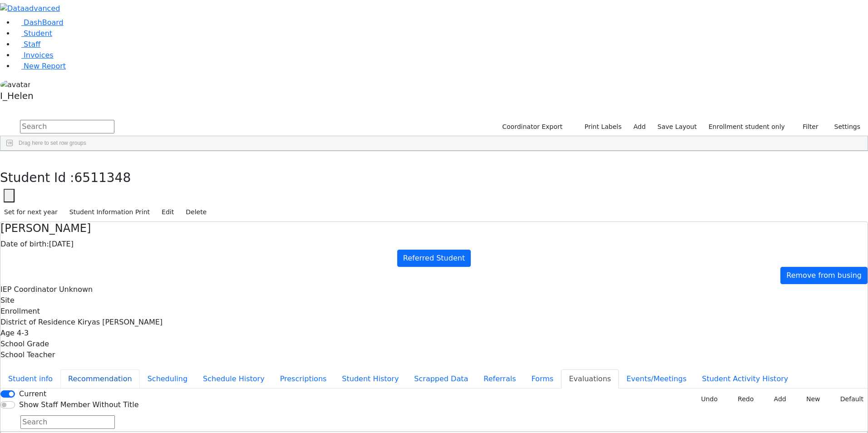 Image resolution: width=868 pixels, height=433 pixels. What do you see at coordinates (745, 379) in the screenshot?
I see `button: Student Activity History` at bounding box center [745, 379].